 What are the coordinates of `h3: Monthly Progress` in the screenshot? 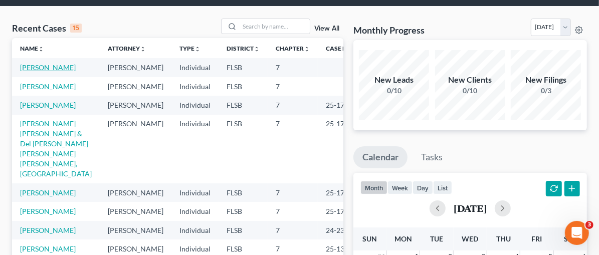 It's located at (389, 30).